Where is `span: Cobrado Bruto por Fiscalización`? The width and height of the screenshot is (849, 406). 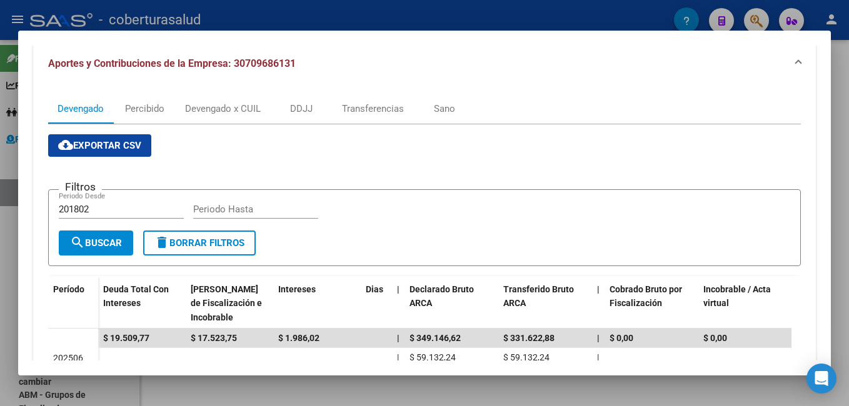 span: Cobrado Bruto por Fiscalización is located at coordinates (646, 296).